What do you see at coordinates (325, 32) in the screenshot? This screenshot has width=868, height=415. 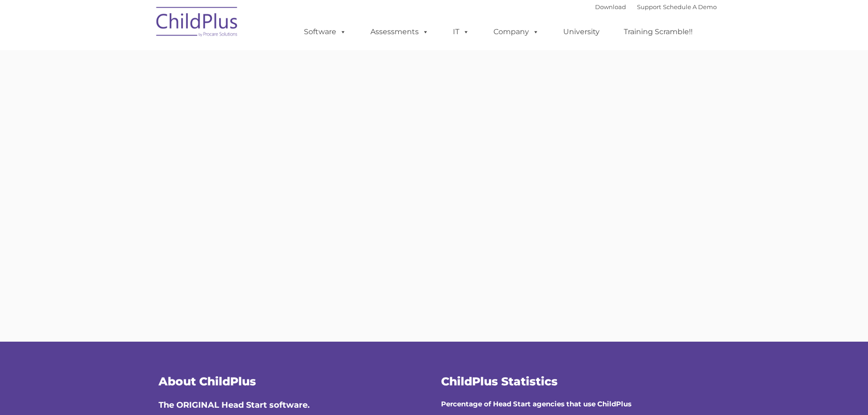 I see `a: Software` at bounding box center [325, 32].